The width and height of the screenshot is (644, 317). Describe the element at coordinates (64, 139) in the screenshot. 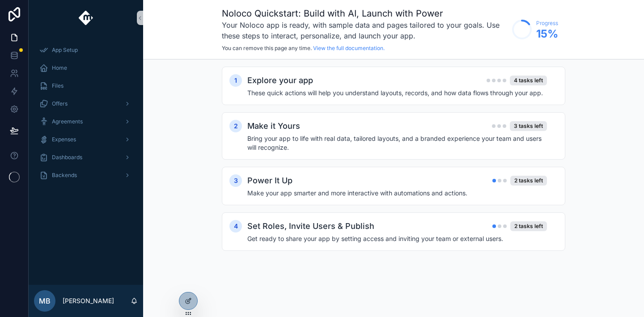

I see `span: Expenses` at that location.